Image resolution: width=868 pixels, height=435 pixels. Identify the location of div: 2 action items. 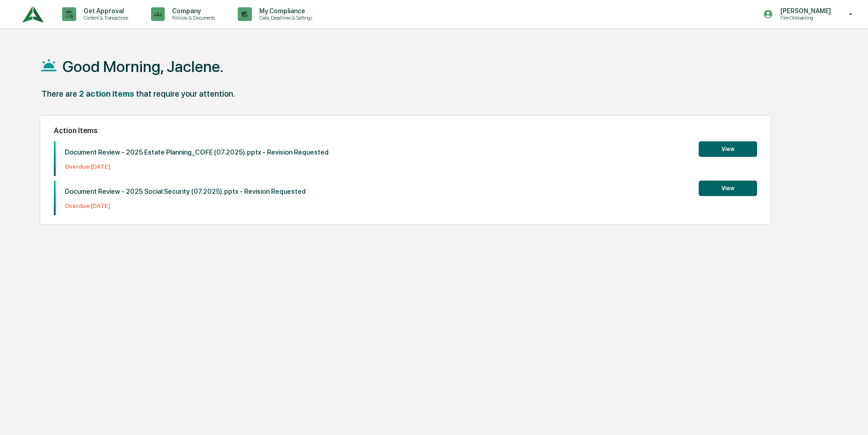
(106, 93).